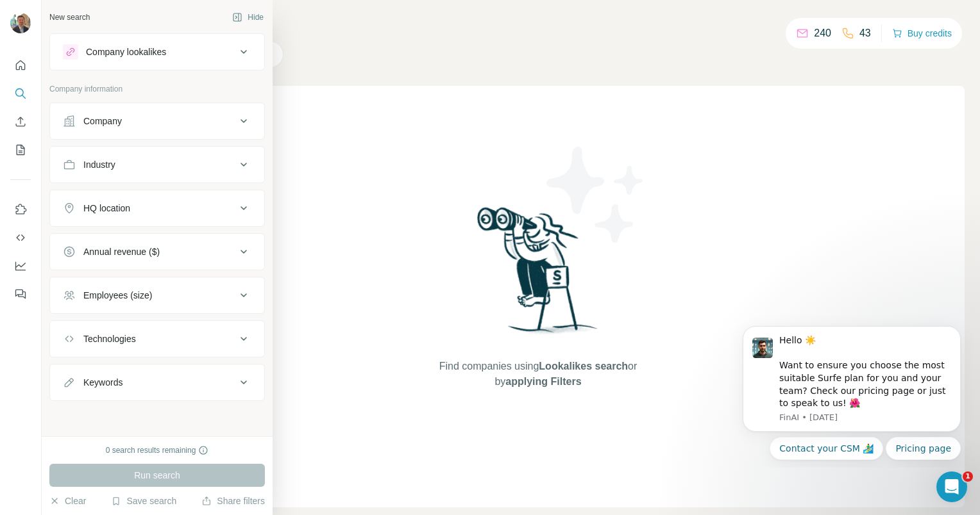  I want to click on button: Save search, so click(144, 501).